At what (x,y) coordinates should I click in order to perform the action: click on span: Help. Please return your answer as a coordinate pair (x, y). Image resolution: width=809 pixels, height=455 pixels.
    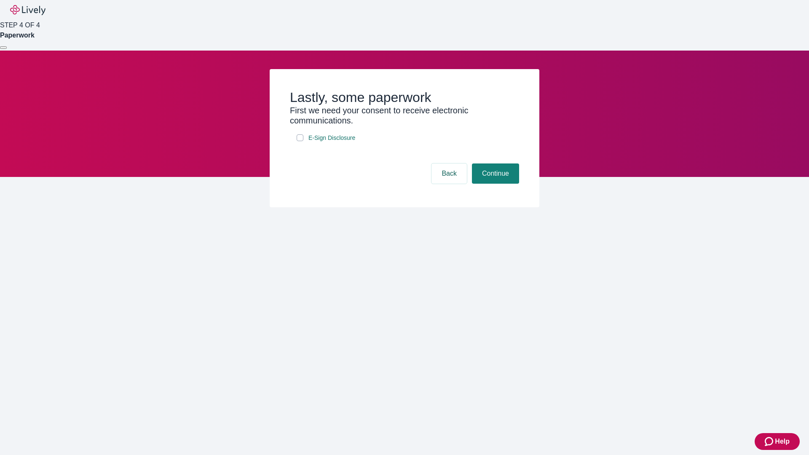
    Looking at the image, I should click on (782, 441).